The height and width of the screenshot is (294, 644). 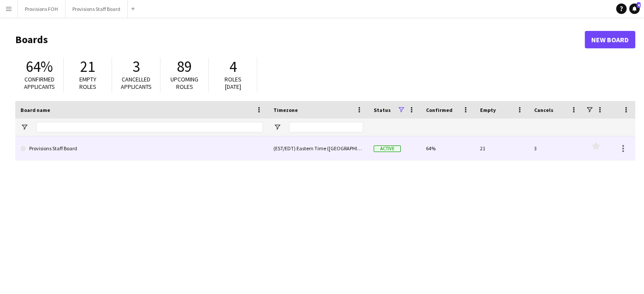 What do you see at coordinates (556, 148) in the screenshot?
I see `div: 3` at bounding box center [556, 148].